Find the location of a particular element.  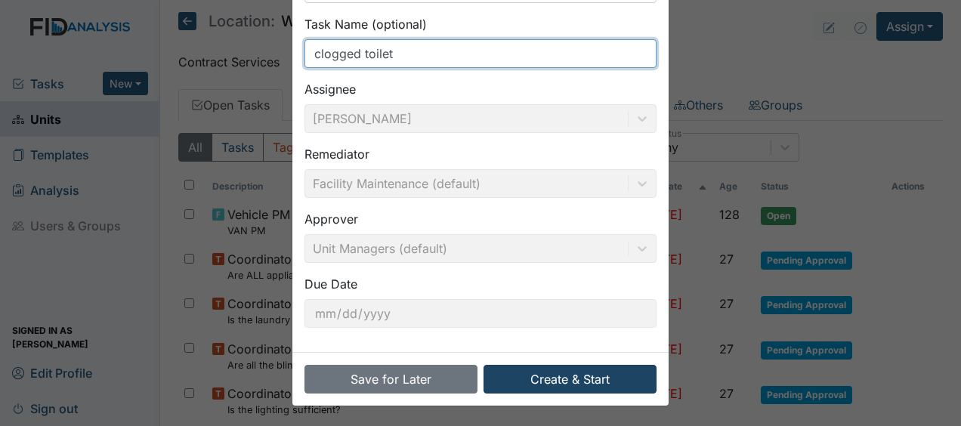

label: Approver is located at coordinates (331, 219).